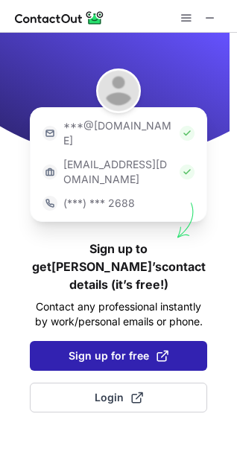  Describe the element at coordinates (118, 91) in the screenshot. I see `img: Bill Gates` at that location.